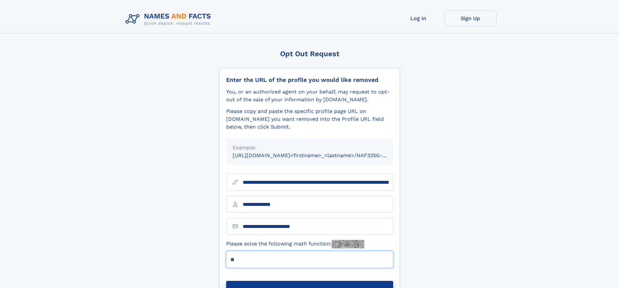  I want to click on div: Example:, so click(310, 148).